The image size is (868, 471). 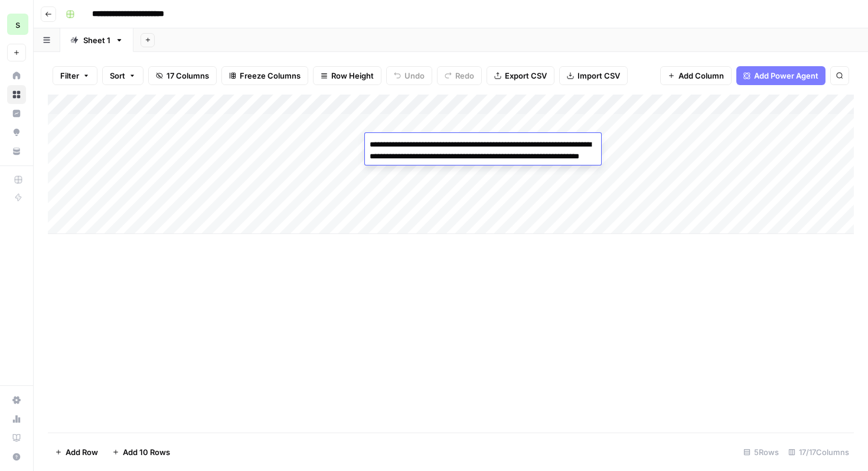 What do you see at coordinates (123, 75) in the screenshot?
I see `button: Sort` at bounding box center [123, 75].